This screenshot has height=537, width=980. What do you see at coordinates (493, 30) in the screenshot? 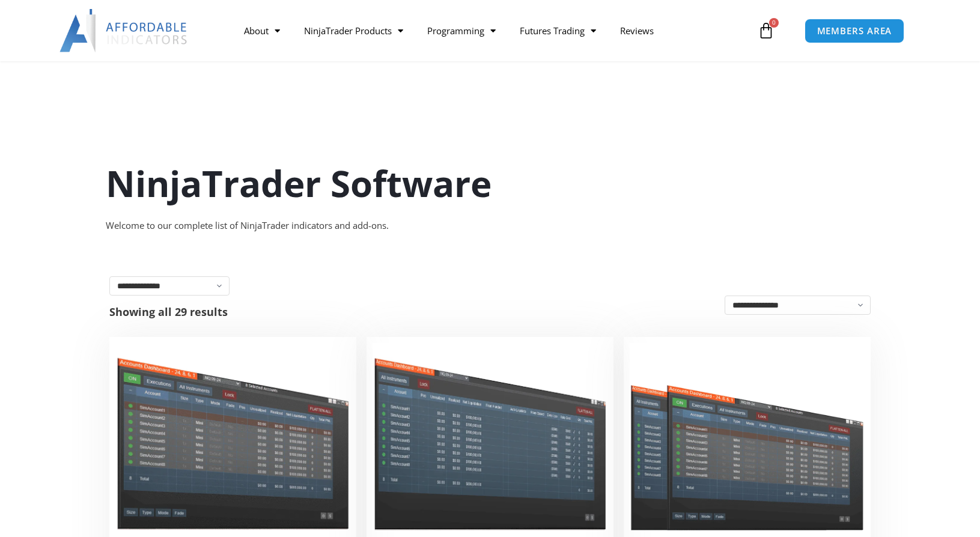
I see `nav: Menu` at bounding box center [493, 30].